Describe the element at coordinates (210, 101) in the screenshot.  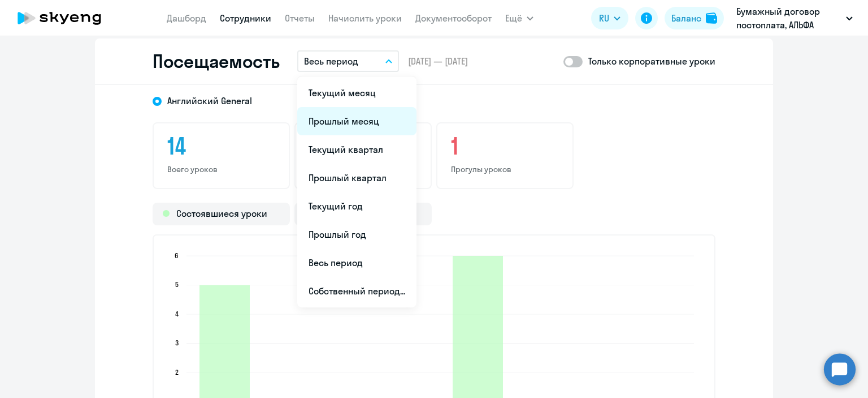
I see `span: Английский General` at that location.